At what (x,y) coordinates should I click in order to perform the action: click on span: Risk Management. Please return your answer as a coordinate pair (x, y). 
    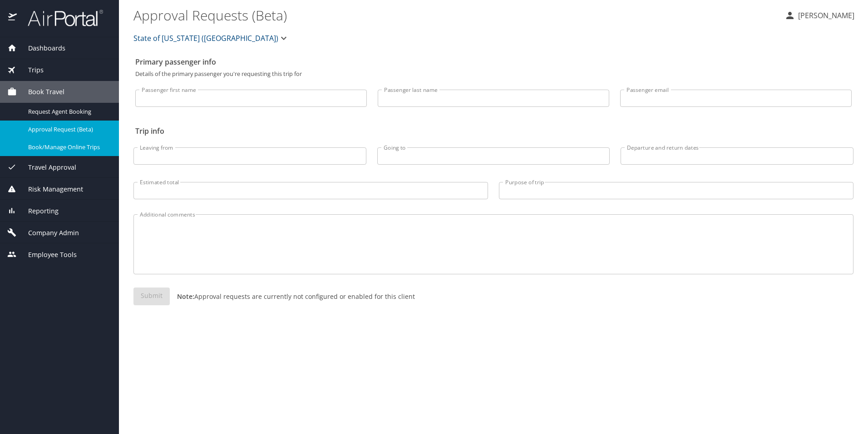
    Looking at the image, I should click on (50, 189).